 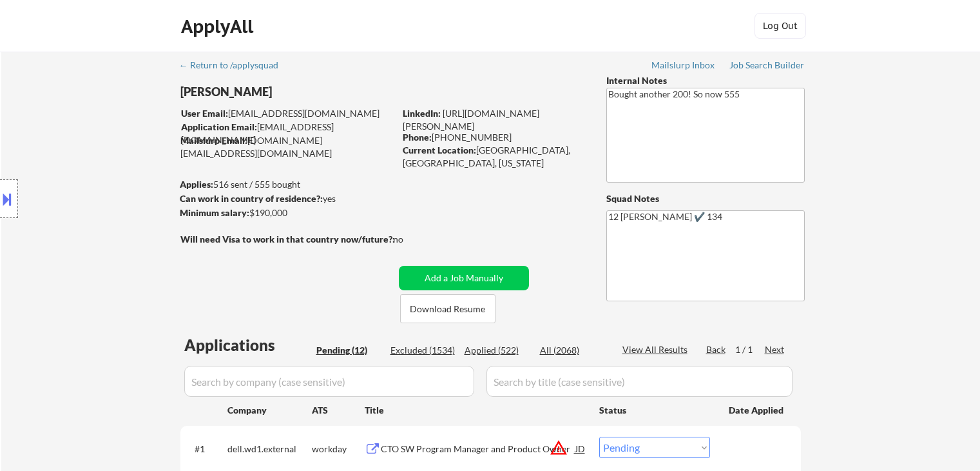 I want to click on div: 1 / 1, so click(x=750, y=349).